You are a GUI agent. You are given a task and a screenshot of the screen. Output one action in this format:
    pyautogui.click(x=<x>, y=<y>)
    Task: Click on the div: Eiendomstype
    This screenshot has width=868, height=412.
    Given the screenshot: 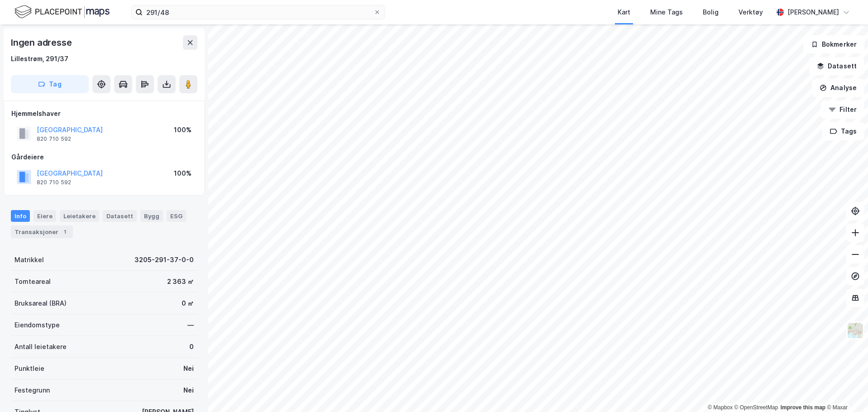 What is the action you would take?
    pyautogui.click(x=37, y=325)
    